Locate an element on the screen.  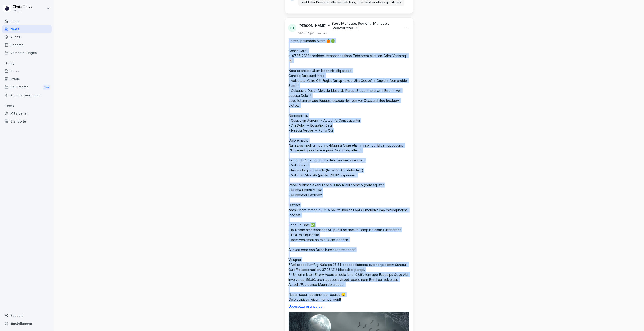
div: Support is located at coordinates (27, 315).